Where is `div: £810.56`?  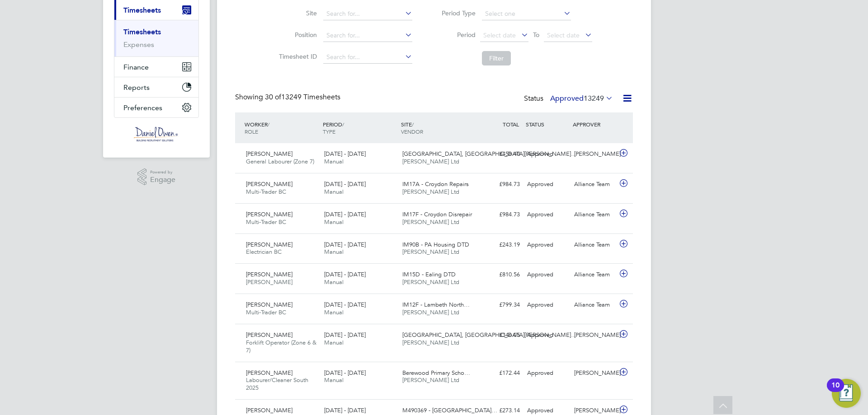 div: £810.56 is located at coordinates (500, 275).